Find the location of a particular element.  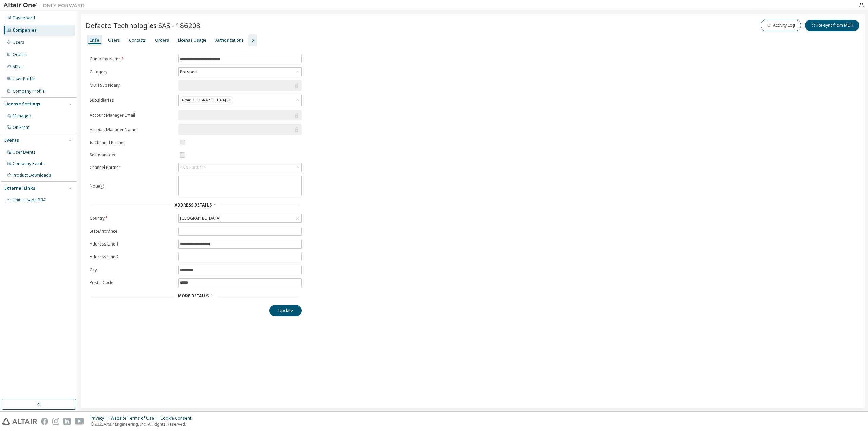

div: Company Events is located at coordinates (28, 164).